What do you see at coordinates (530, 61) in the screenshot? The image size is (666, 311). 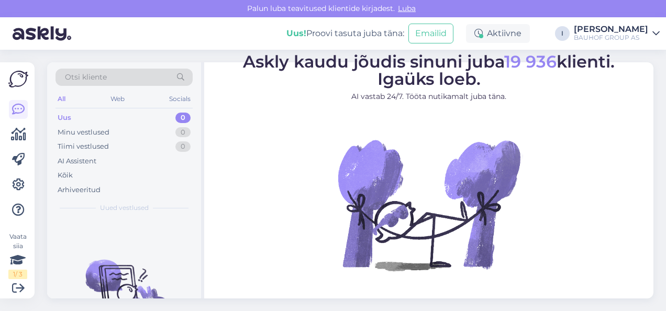 I see `span: 19 936` at bounding box center [530, 61].